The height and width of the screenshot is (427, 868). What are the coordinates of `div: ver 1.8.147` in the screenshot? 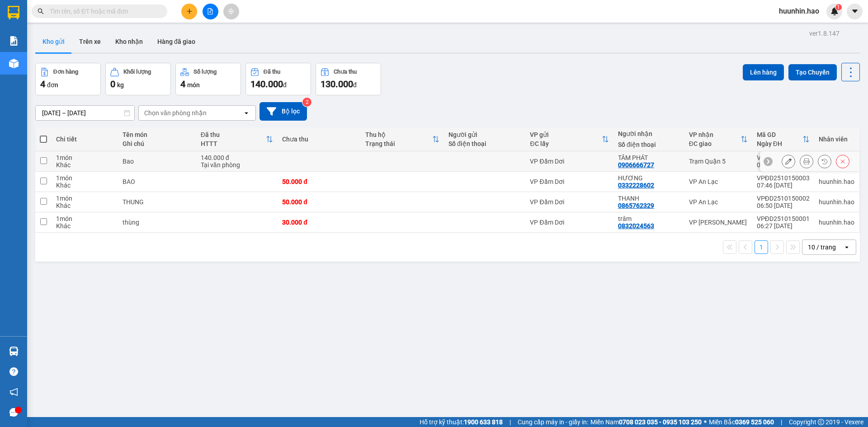 It's located at (825, 34).